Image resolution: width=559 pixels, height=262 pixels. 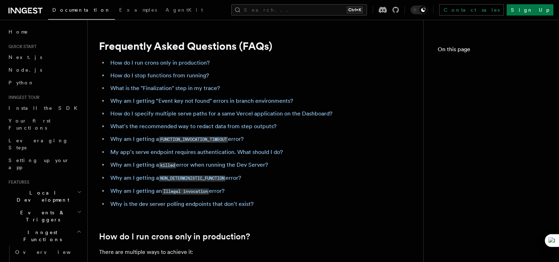 What do you see at coordinates (165, 88) in the screenshot?
I see `a: What is the "Finalization" step in my trace?` at bounding box center [165, 88].